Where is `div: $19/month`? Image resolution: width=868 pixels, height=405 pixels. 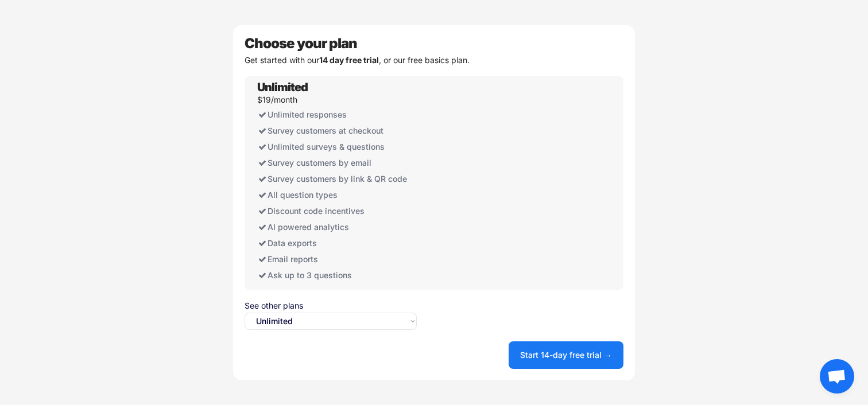
div: $19/month is located at coordinates (277, 100).